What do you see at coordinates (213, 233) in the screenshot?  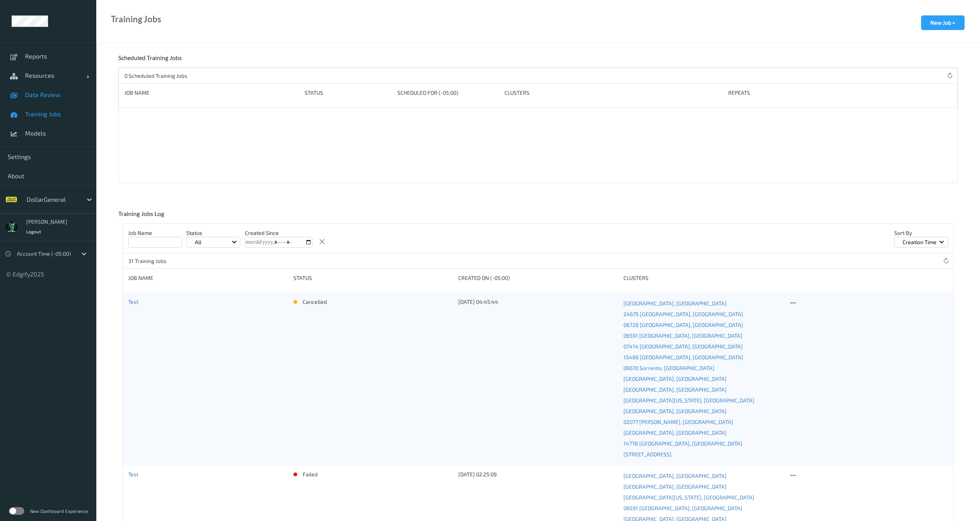 I see `p: Status` at bounding box center [213, 233].